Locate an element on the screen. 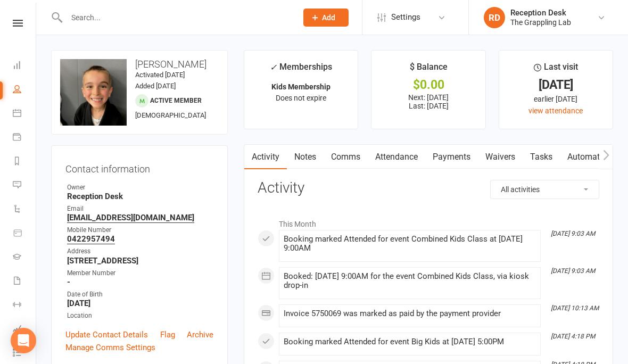  div: $0.00 is located at coordinates (428, 85).